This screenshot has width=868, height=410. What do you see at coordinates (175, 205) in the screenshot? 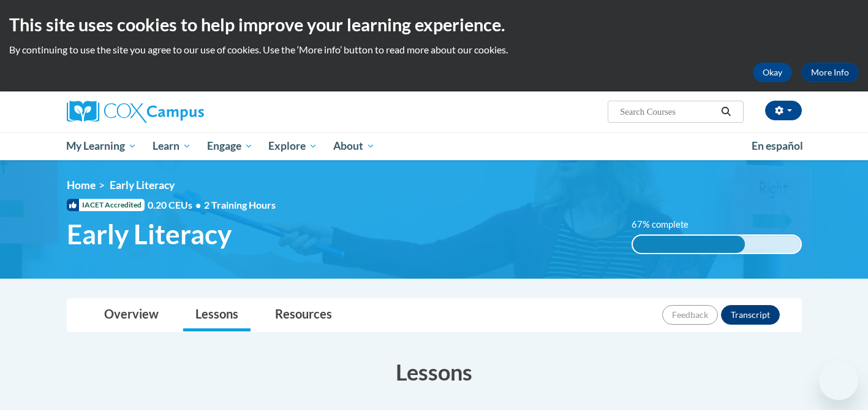
I see `span: 0.20 CEUs` at bounding box center [175, 205].